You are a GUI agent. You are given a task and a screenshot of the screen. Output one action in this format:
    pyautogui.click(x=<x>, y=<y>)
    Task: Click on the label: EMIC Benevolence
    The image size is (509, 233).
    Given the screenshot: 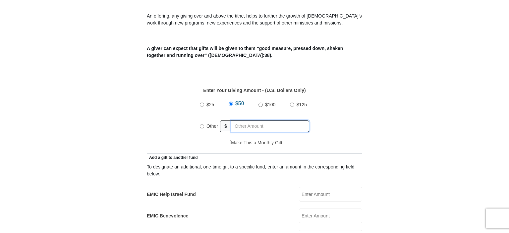 What is the action you would take?
    pyautogui.click(x=167, y=216)
    